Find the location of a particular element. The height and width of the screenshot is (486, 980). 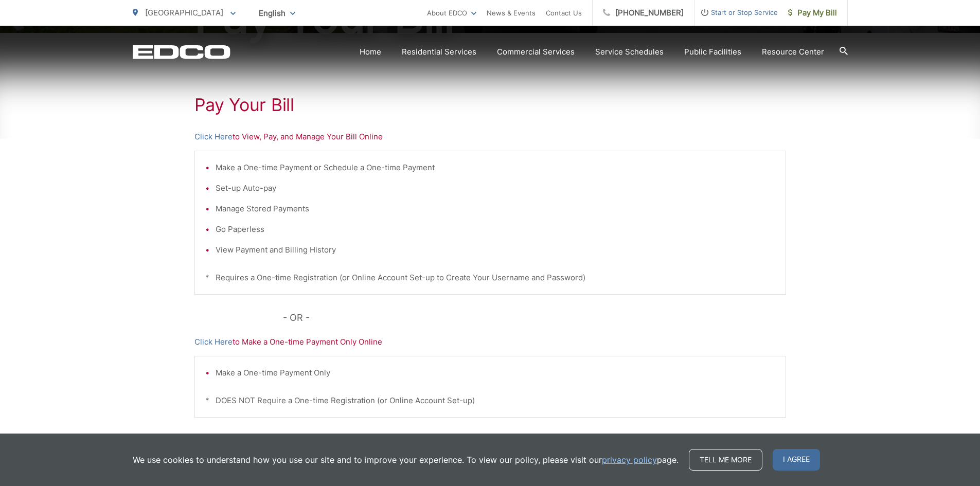

p: We use cookies to understand how you use our site and to improve your experience. To view our pol... is located at coordinates (405, 460).